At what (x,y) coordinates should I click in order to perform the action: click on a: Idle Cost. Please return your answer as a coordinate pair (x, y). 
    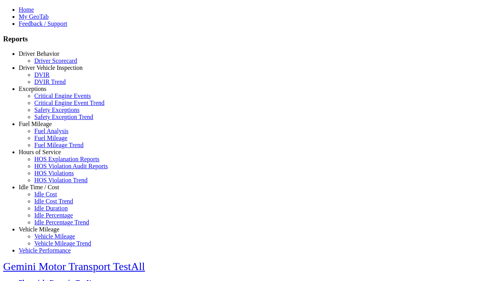
    Looking at the image, I should click on (46, 194).